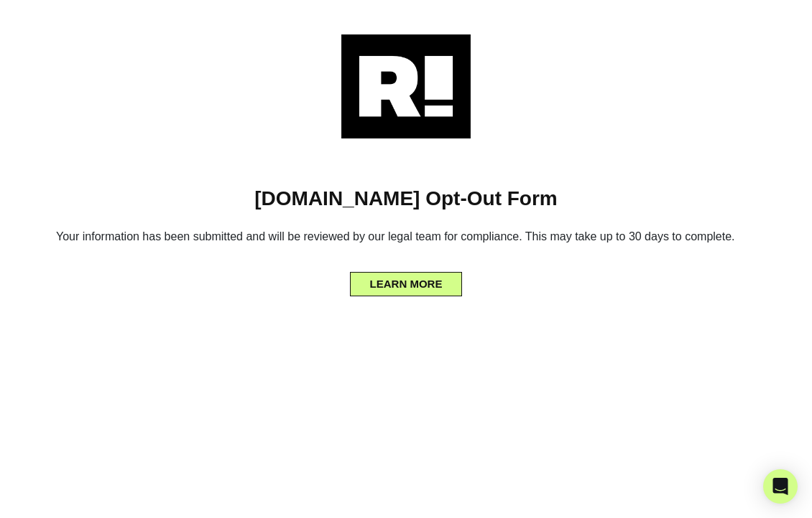 The height and width of the screenshot is (518, 812). I want to click on img: Retention.com, so click(406, 86).